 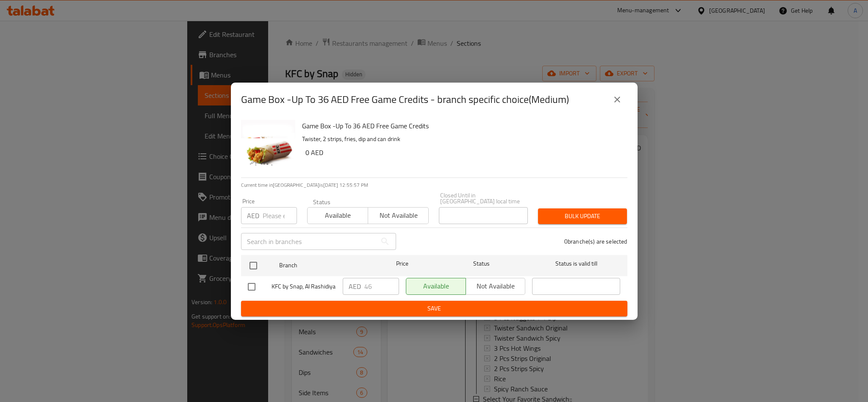 I want to click on span: Available, so click(x=338, y=215).